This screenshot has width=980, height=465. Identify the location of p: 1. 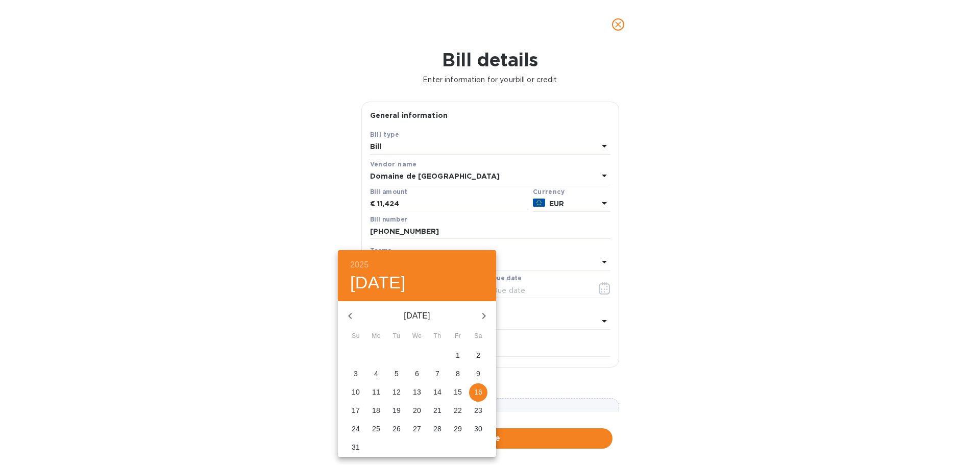
(458, 355).